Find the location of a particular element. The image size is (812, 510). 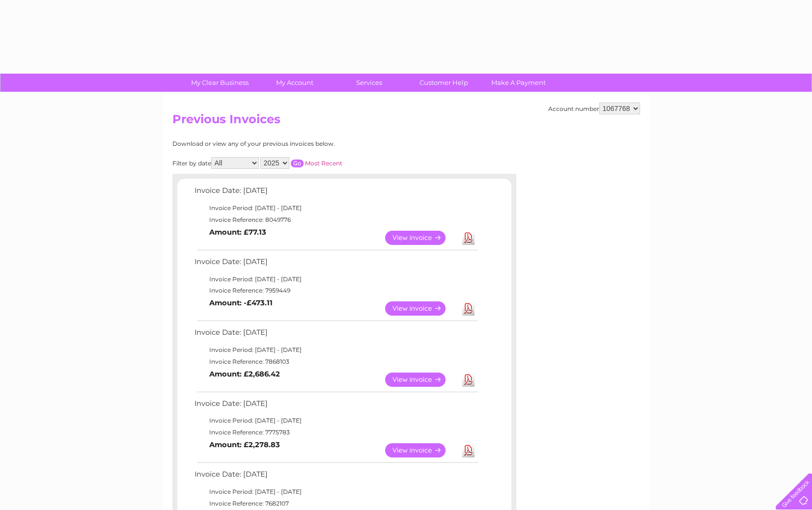

a: My Account is located at coordinates (294, 82).